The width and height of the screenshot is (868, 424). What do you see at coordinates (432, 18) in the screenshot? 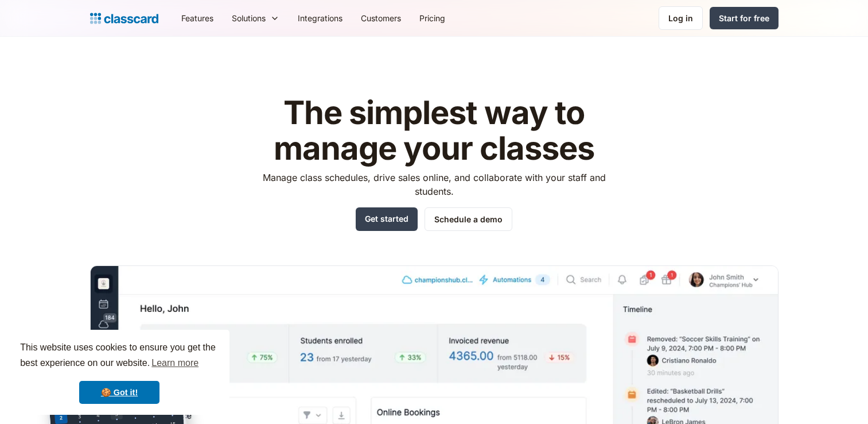
I see `a: Pricing` at bounding box center [432, 18].